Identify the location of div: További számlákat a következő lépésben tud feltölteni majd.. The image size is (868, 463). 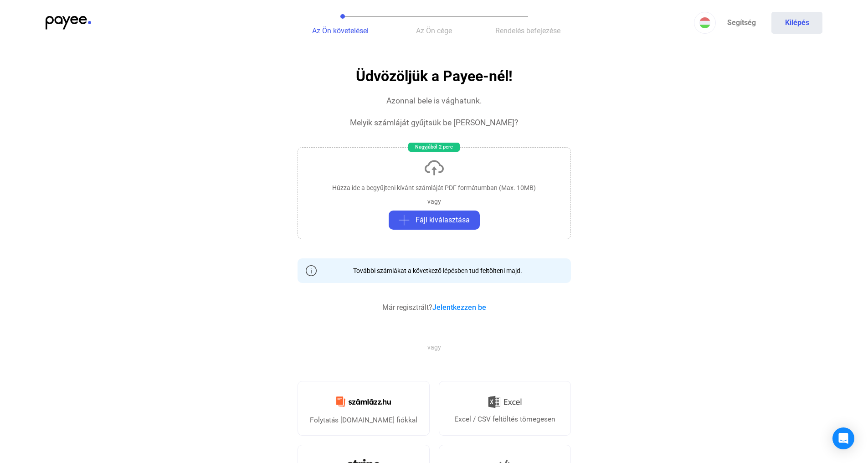
(434, 270).